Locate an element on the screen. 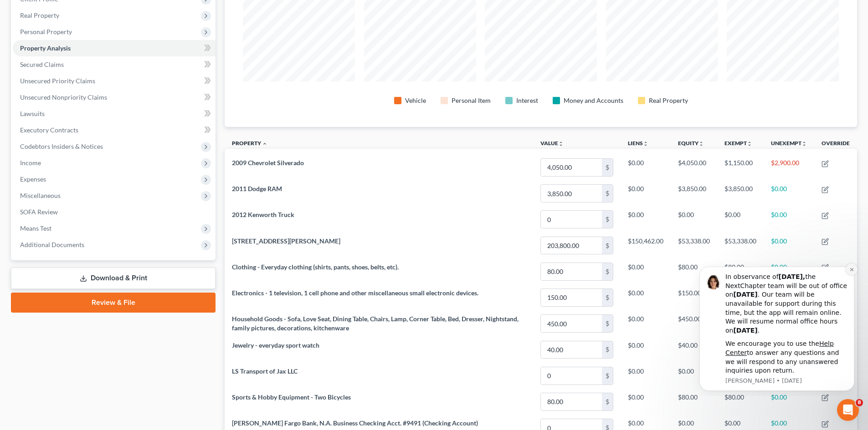 This screenshot has width=868, height=430. a: Unexemptunfold_more is located at coordinates (789, 143).